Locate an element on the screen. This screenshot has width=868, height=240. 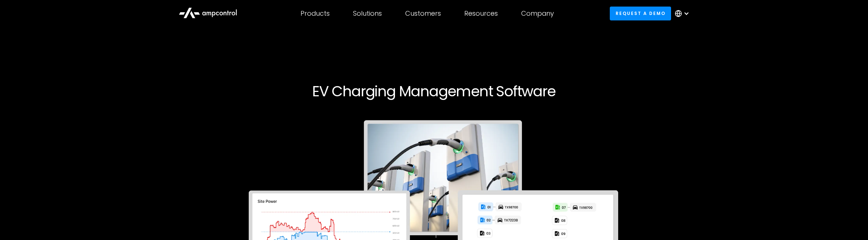
div: Company is located at coordinates (538, 13).